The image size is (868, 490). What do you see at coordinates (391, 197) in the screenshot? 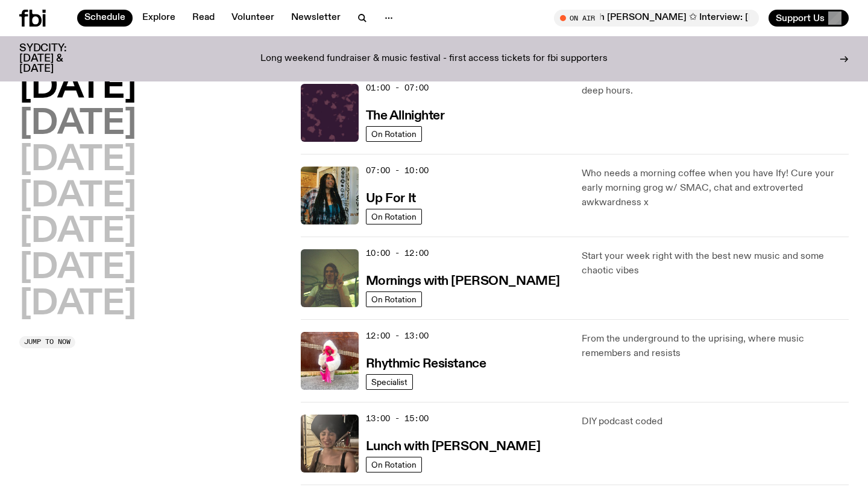
I see `a: Up For It` at bounding box center [391, 197].